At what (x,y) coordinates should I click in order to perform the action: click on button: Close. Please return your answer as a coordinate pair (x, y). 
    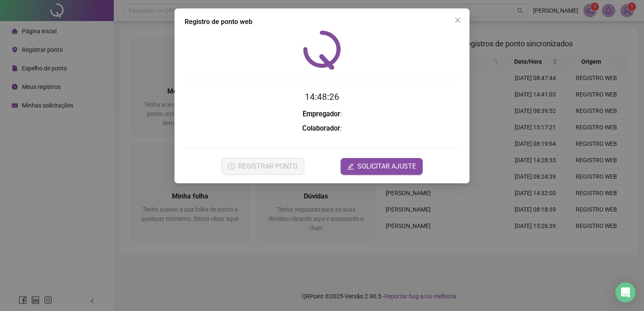
    Looking at the image, I should click on (458, 20).